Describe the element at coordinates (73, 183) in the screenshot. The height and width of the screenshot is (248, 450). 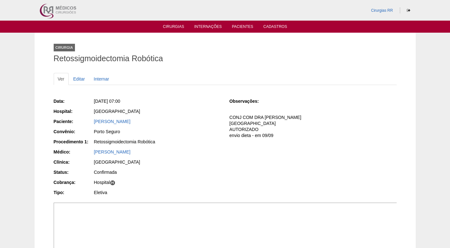
I see `div: Cobrança:` at that location.